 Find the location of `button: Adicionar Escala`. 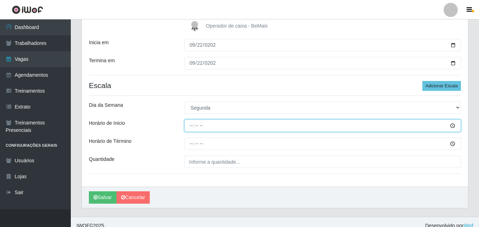

button: Adicionar Escala is located at coordinates (442, 86).